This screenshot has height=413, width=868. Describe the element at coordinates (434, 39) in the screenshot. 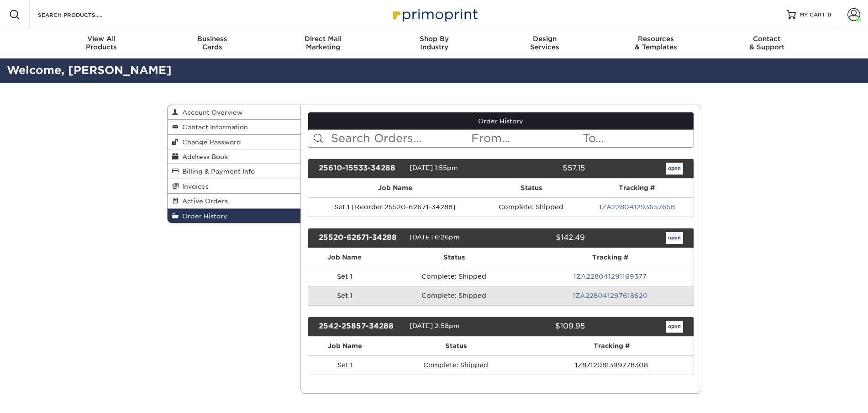

I see `span: Shop By` at that location.